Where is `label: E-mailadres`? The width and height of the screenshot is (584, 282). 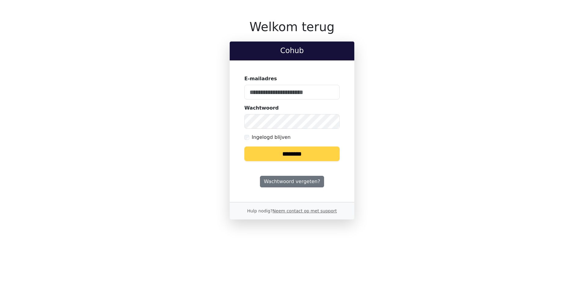
label: E-mailadres is located at coordinates (260, 79).